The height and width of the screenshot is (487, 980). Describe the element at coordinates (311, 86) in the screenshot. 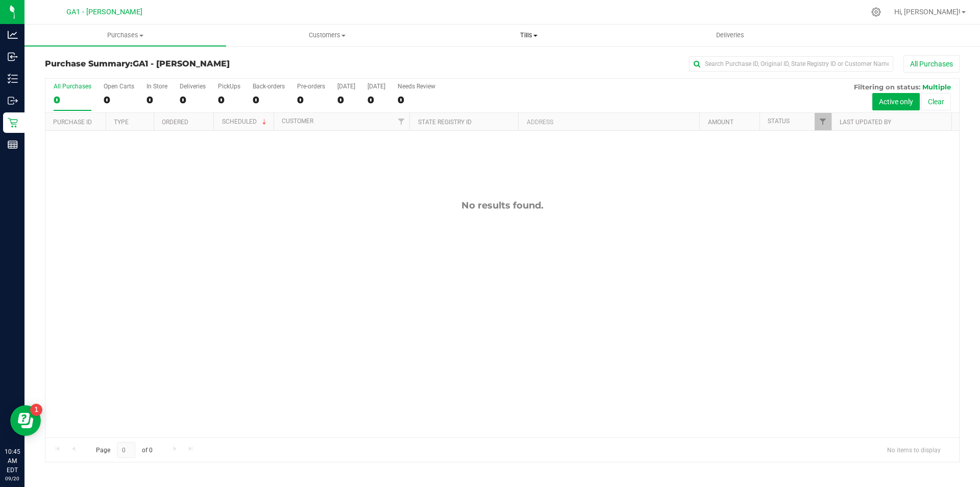

I see `div: Pre-orders` at that location.